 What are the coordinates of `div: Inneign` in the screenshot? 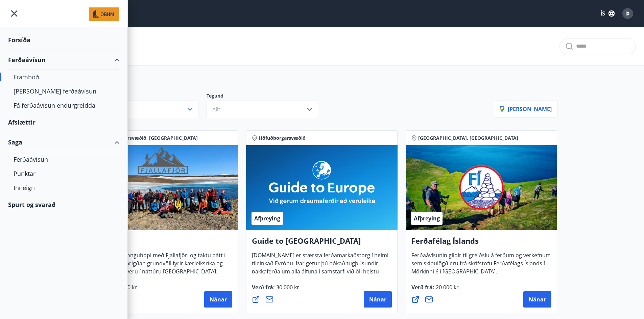 It's located at (64, 188).